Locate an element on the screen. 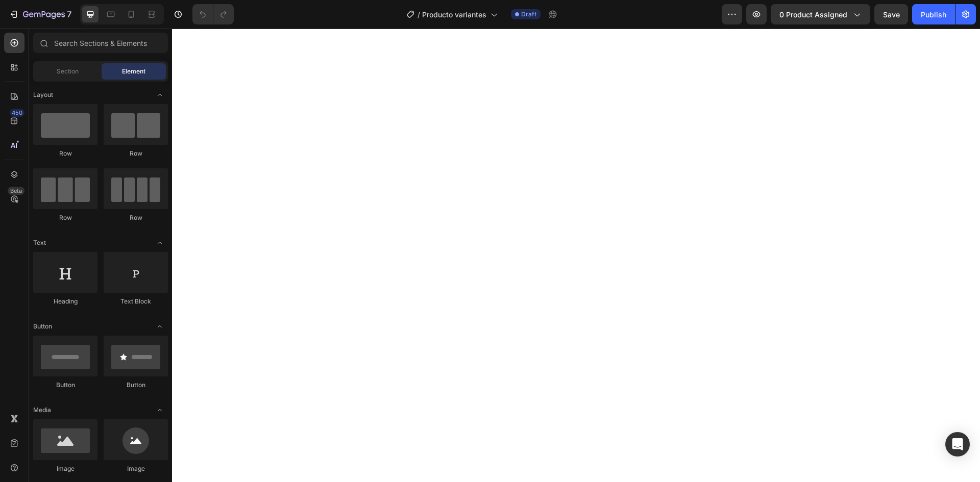 This screenshot has width=980, height=482. span: Element is located at coordinates (134, 71).